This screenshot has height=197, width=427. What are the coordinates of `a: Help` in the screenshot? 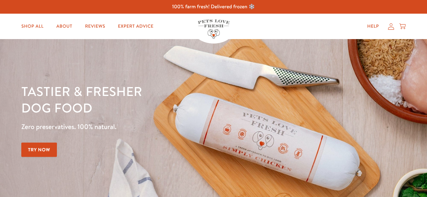 It's located at (373, 26).